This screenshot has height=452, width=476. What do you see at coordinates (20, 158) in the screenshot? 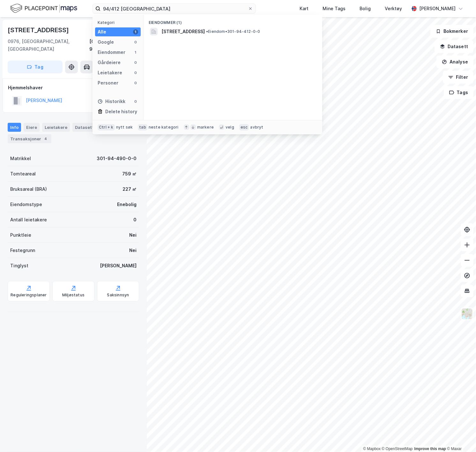
I see `div: Matrikkel` at bounding box center [20, 158].